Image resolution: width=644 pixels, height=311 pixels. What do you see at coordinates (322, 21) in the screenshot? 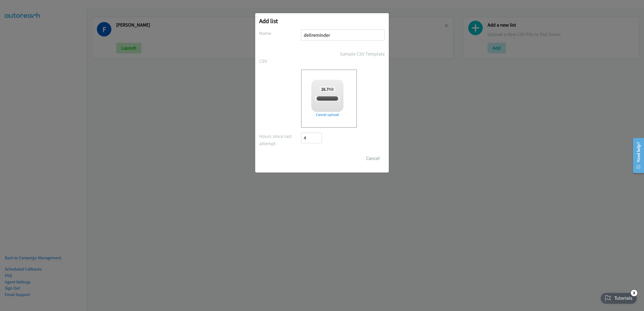
I see `h2: Add list` at bounding box center [322, 21].